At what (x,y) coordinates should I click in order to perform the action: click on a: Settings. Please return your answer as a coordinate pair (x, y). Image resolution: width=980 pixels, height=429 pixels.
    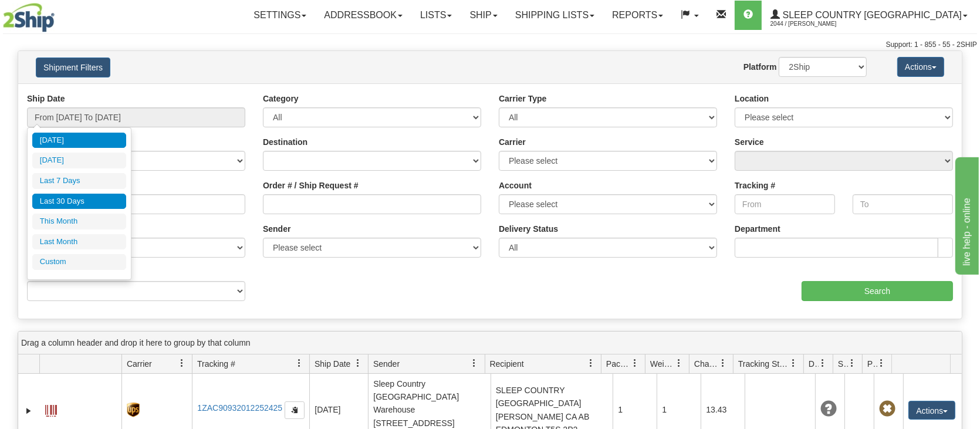
    Looking at the image, I should click on (280, 15).